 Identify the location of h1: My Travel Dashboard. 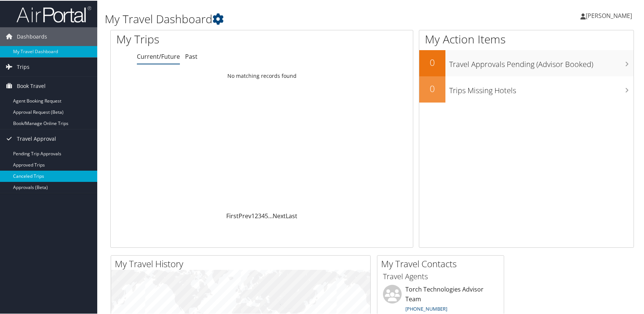
(282, 18).